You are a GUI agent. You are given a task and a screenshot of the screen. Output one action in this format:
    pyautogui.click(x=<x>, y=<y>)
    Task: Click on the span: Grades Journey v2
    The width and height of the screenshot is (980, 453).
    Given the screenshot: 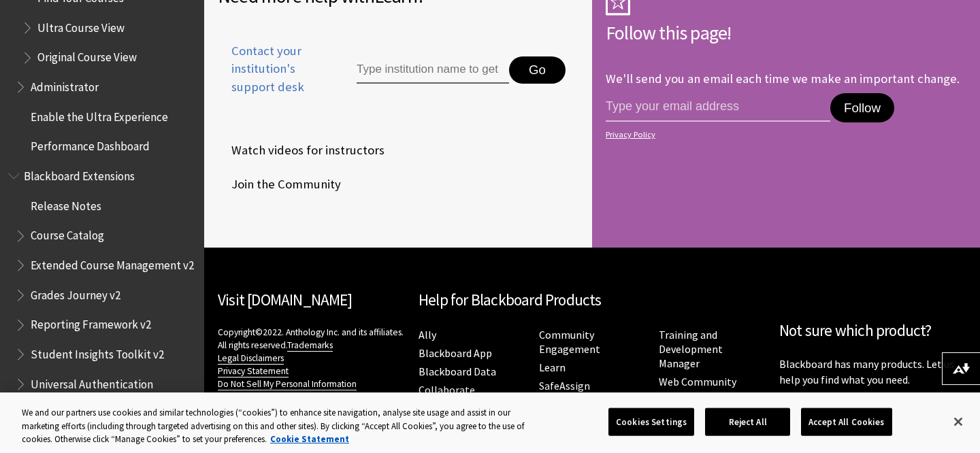 What is the action you would take?
    pyautogui.click(x=76, y=293)
    